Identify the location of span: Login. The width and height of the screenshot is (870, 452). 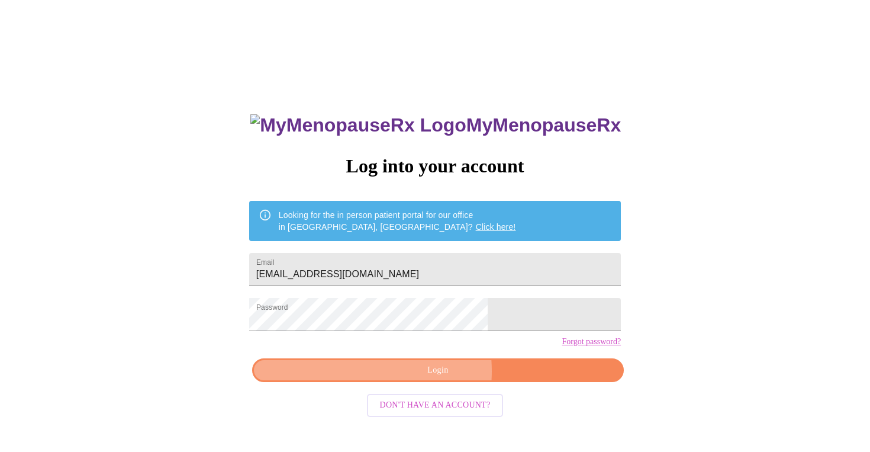
(438, 370).